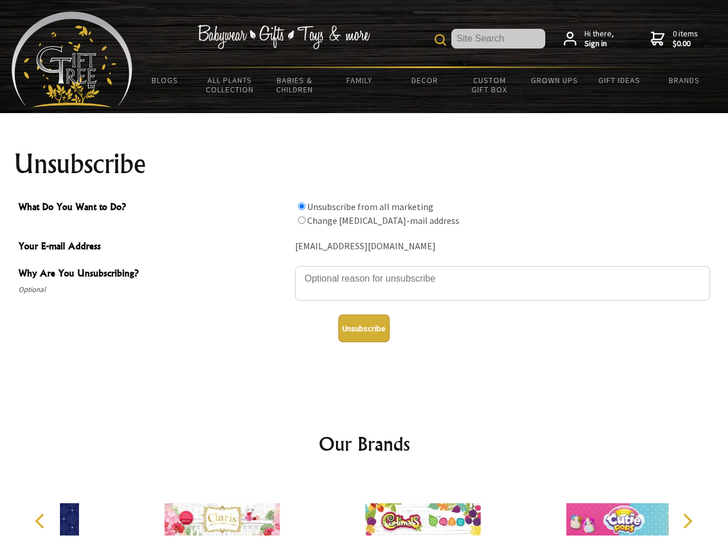 The image size is (728, 554). What do you see at coordinates (364, 443) in the screenshot?
I see `h2: Our Brands` at bounding box center [364, 443].